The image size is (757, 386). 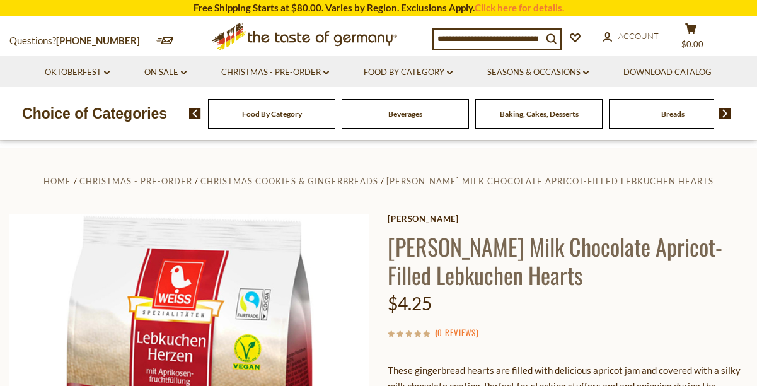 What do you see at coordinates (405, 113) in the screenshot?
I see `a: Beverages` at bounding box center [405, 113].